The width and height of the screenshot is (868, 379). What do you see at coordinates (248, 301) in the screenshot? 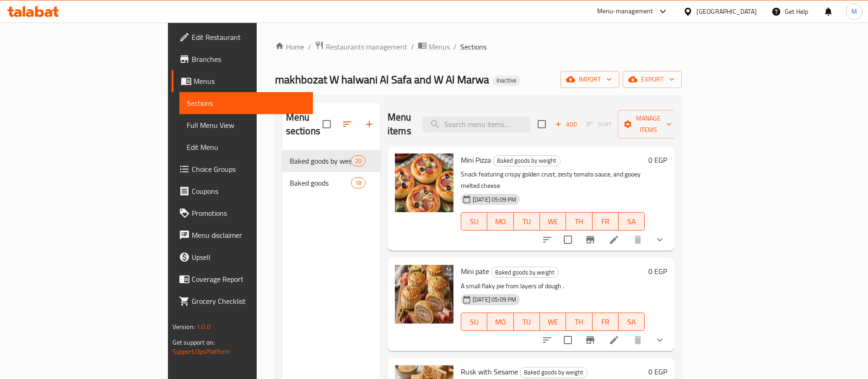
I see `span: Grocery Checklist` at bounding box center [248, 301].